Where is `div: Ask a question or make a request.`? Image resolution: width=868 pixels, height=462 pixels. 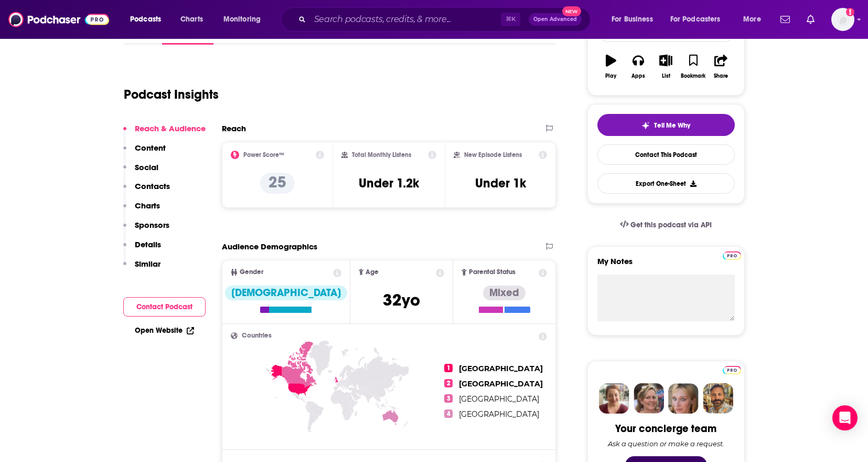
div: Ask a question or make a request. is located at coordinates (666, 443).